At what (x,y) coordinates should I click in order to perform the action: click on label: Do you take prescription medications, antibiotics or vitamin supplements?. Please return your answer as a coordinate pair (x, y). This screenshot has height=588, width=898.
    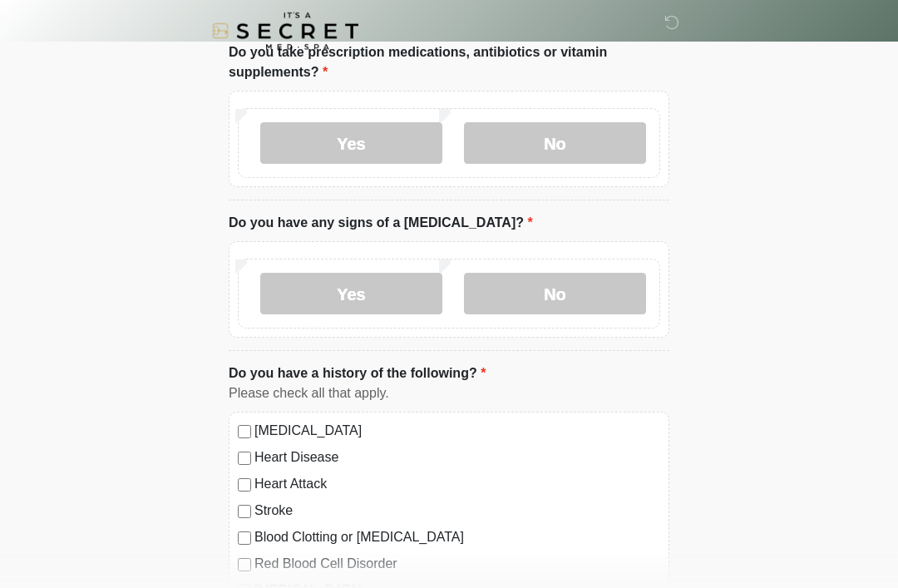
    Looking at the image, I should click on (449, 63).